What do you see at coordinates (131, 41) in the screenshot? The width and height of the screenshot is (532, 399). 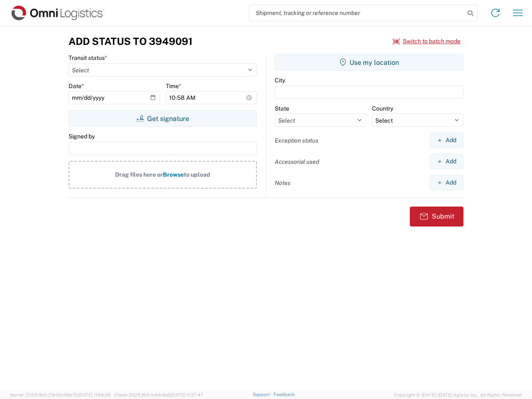 I see `h3: Add Status to 3949091` at bounding box center [131, 41].